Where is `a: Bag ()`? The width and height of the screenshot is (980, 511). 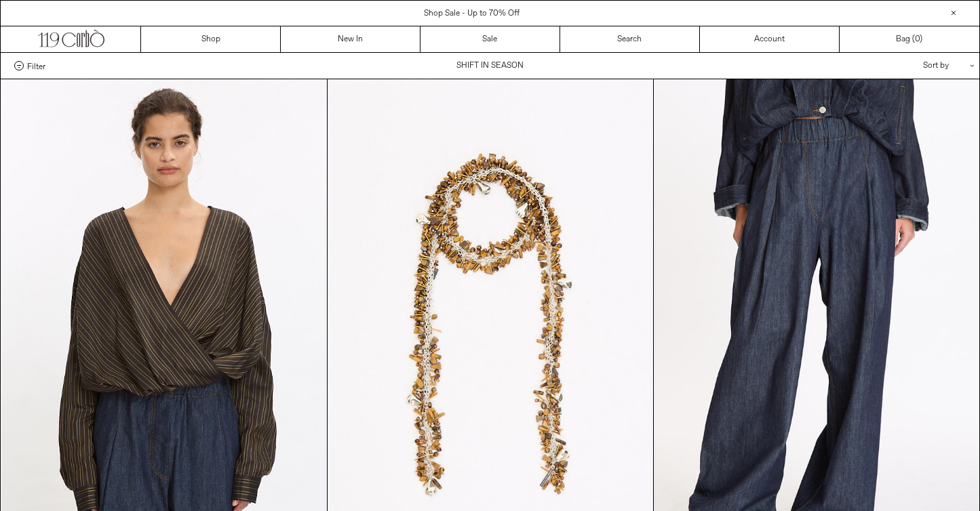
a: Bag () is located at coordinates (909, 40).